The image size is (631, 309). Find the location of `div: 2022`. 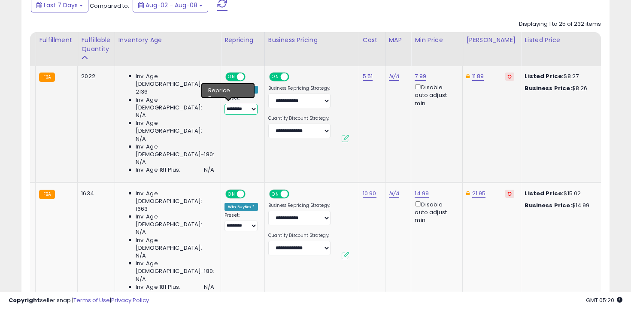

div: 2022 is located at coordinates (94, 76).